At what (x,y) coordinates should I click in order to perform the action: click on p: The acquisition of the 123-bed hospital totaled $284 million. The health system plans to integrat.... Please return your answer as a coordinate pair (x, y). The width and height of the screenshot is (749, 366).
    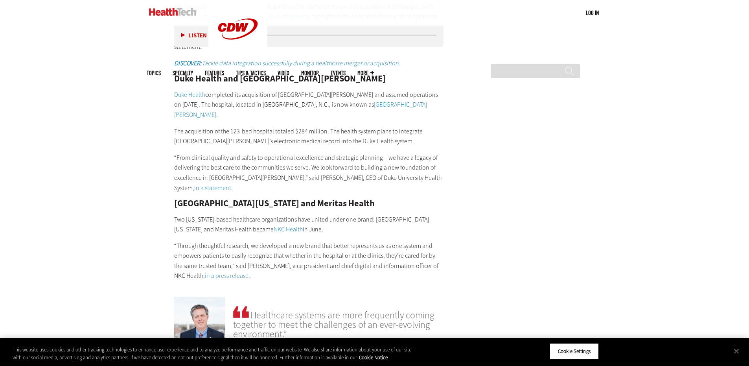
    Looking at the image, I should click on (309, 136).